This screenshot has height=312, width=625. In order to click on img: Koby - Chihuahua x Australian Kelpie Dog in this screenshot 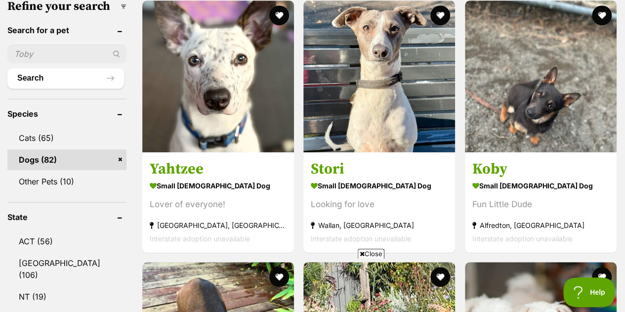, I will do `click(541, 76)`.